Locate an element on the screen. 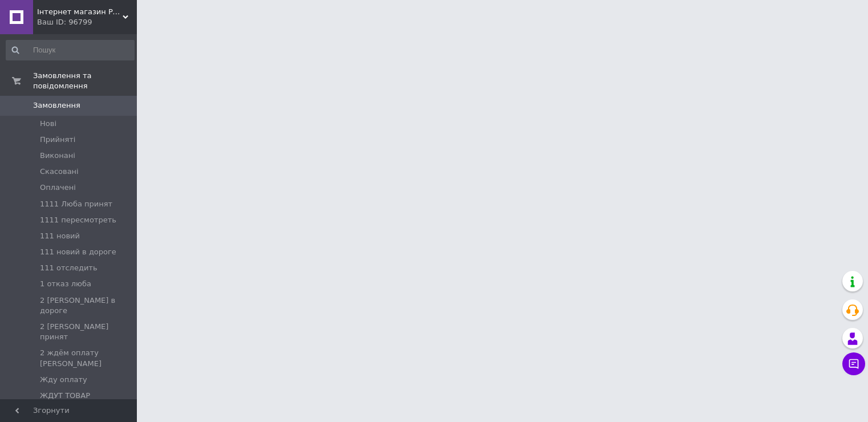 The image size is (868, 422). span: Інтернет магазин PaGo це товари від виробника, капці, військова амуніція, тапочки is located at coordinates (79, 12).